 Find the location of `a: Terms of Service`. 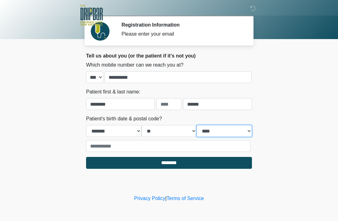

a: Terms of Service is located at coordinates (185, 199).